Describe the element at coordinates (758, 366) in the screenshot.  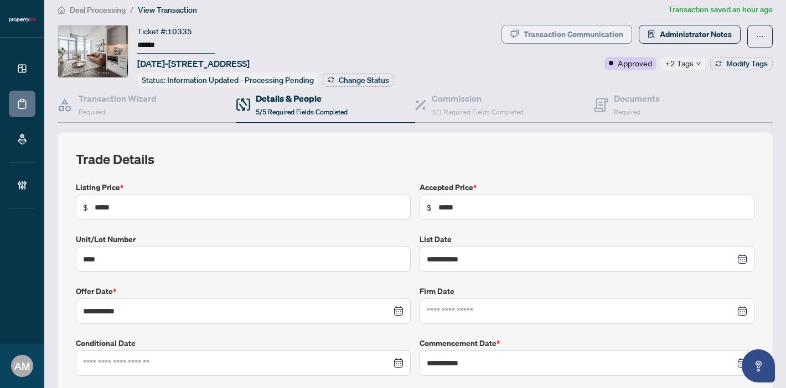
I see `button: Open asap` at that location.